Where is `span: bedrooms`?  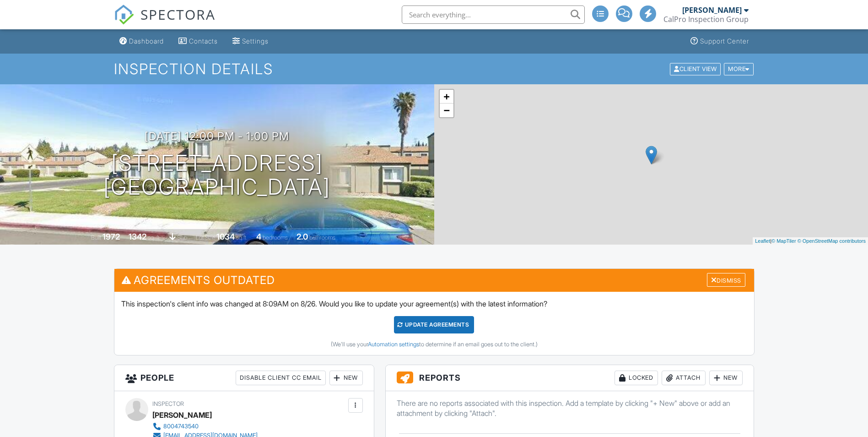 span: bedrooms is located at coordinates (275, 237).